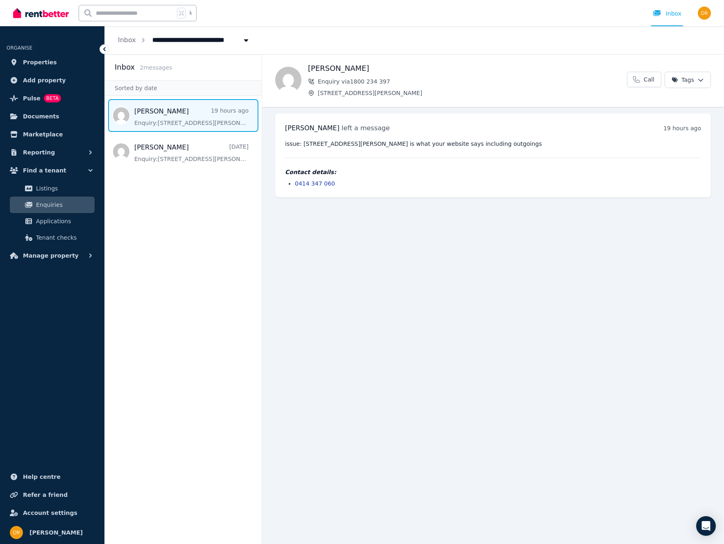 This screenshot has height=544, width=724. I want to click on nav: Message list, so click(183, 134).